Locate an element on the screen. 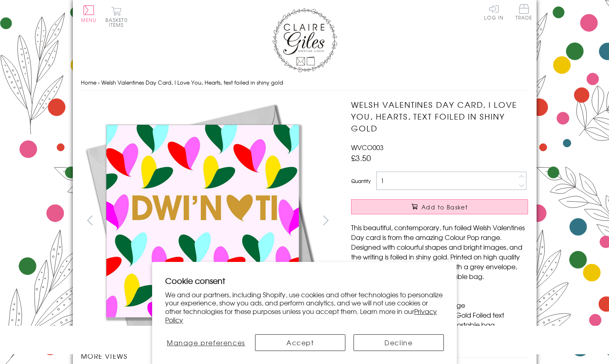 The width and height of the screenshot is (609, 364). a: Trade is located at coordinates (524, 13).